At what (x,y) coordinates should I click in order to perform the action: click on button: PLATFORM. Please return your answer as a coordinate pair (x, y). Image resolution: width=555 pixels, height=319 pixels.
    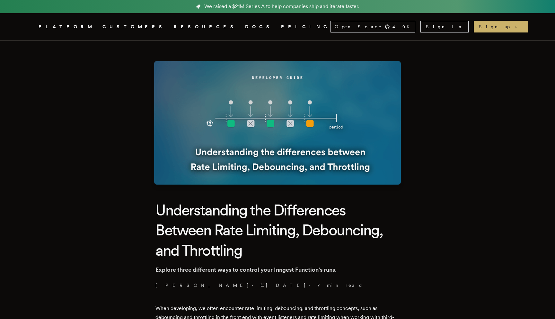
    Looking at the image, I should click on (66, 27).